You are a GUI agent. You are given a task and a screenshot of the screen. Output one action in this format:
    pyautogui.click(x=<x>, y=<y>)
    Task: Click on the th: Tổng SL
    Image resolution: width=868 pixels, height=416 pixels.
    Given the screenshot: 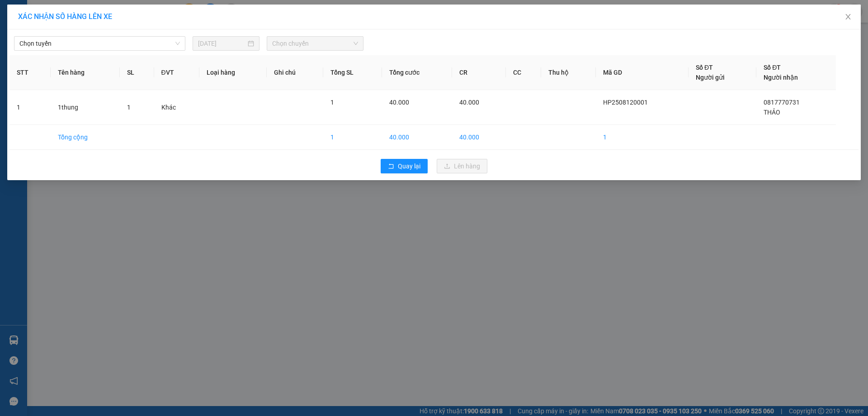 What is the action you would take?
    pyautogui.click(x=352, y=72)
    